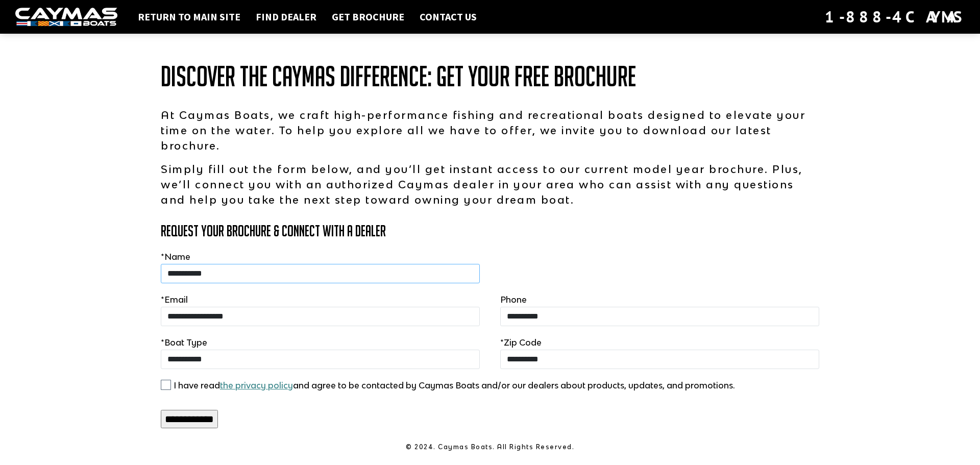  I want to click on a: Find Dealer, so click(286, 17).